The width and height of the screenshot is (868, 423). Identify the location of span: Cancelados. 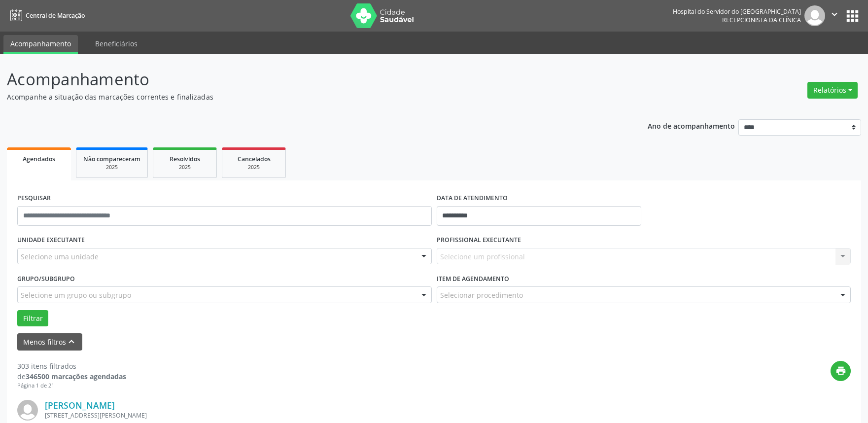
(254, 159).